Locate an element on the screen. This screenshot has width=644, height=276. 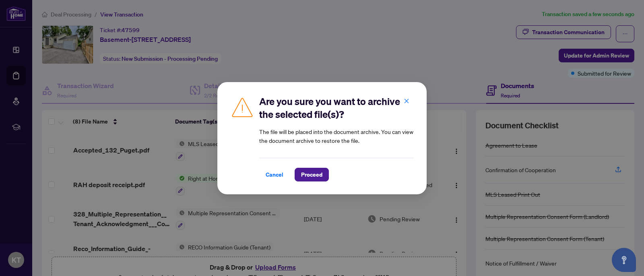
span: Cancel is located at coordinates (275, 174).